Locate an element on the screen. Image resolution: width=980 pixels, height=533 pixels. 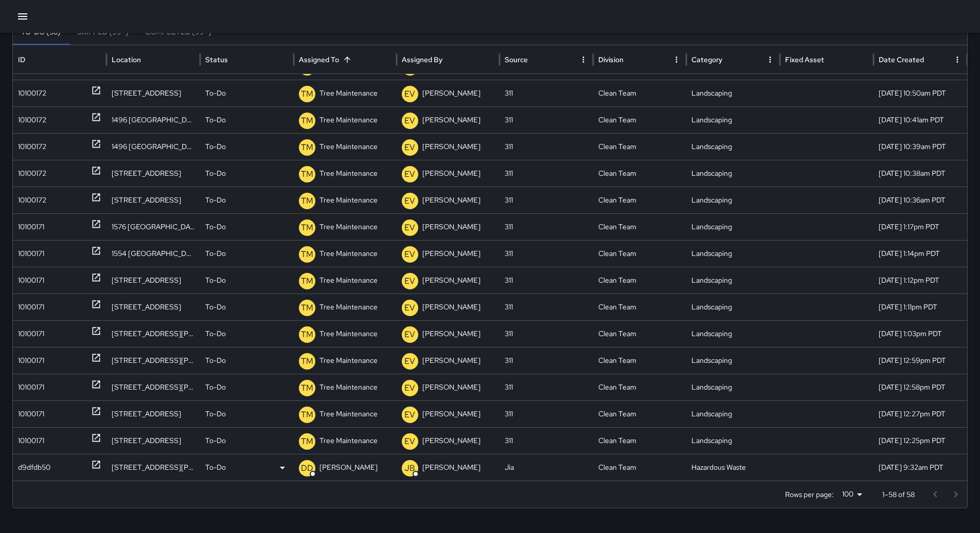
div: 4/7/2025, 10:39am PDT is located at coordinates (920, 147).